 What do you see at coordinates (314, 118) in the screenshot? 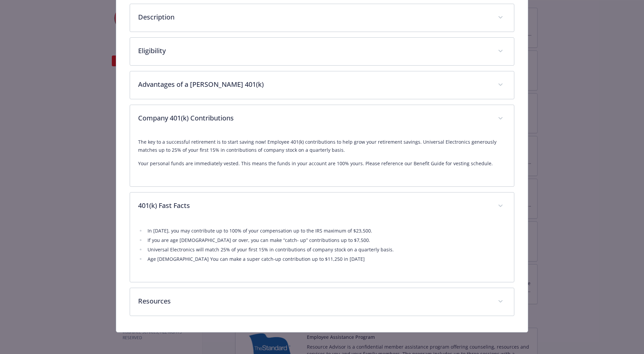
I see `p: Company 401(k) Contributions` at bounding box center [314, 118].